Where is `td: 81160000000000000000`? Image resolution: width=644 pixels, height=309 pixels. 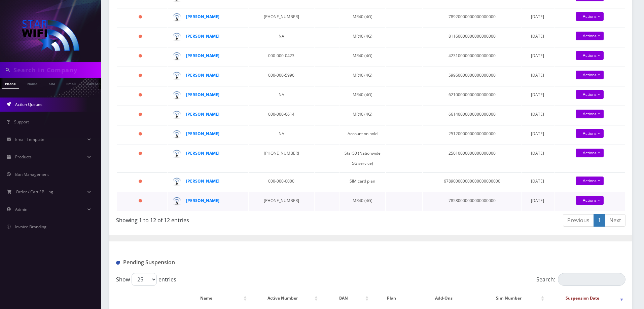 td: 81160000000000000000 is located at coordinates (472, 37).